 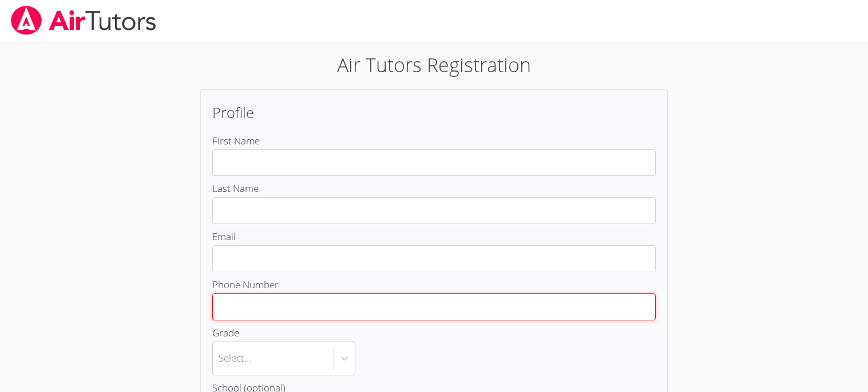 What do you see at coordinates (219, 359) in the screenshot?
I see `input: GradeSelect...` at bounding box center [219, 359].